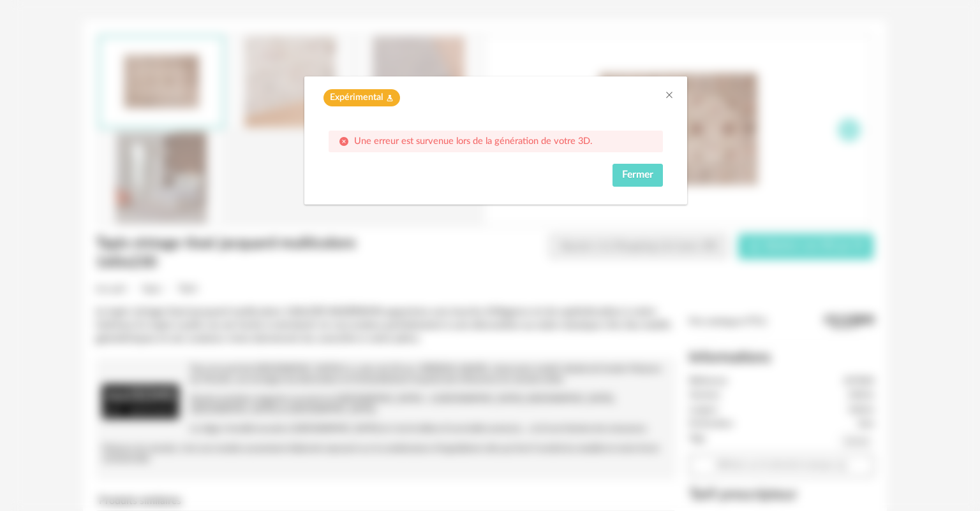 The width and height of the screenshot is (980, 511). What do you see at coordinates (637, 175) in the screenshot?
I see `button: Fermer` at bounding box center [637, 175].